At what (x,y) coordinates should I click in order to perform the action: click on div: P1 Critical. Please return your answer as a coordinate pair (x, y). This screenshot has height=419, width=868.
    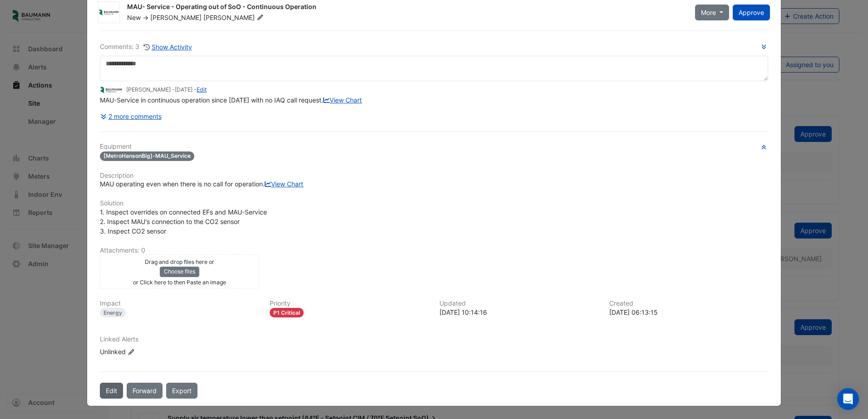
    Looking at the image, I should click on (286, 312).